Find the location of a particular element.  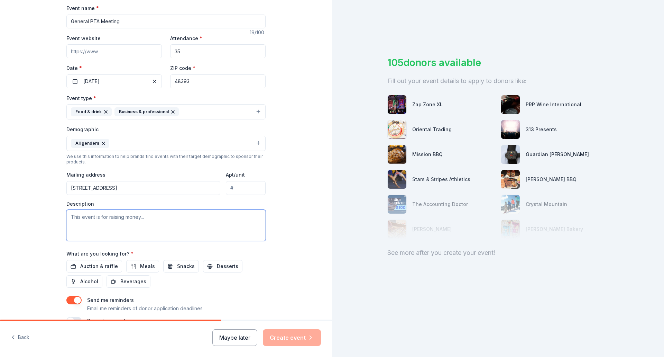

img: photo for PRP Wine International is located at coordinates (511, 104).